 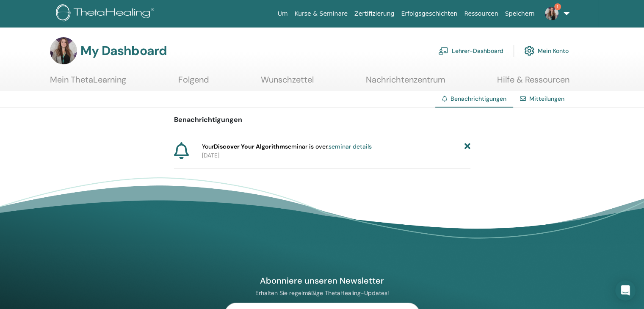 What do you see at coordinates (481, 13) in the screenshot?
I see `a: Ressourcen` at bounding box center [481, 13].